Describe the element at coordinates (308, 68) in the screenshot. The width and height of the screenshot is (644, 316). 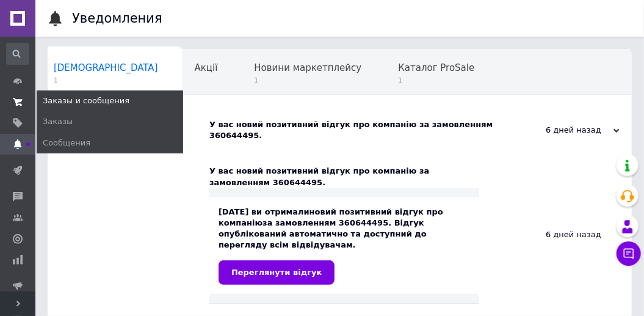
I see `span: Новини маркетплейсу` at that location.